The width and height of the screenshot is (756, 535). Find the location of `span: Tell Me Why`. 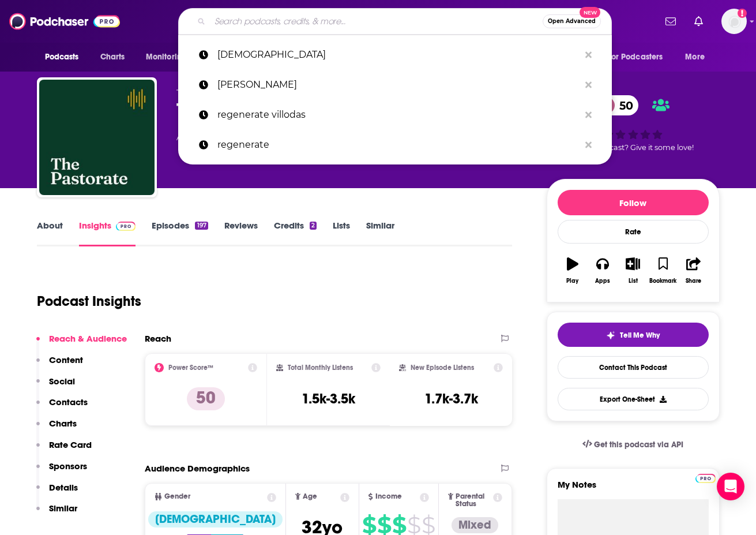

span: Tell Me Why is located at coordinates (639, 335).